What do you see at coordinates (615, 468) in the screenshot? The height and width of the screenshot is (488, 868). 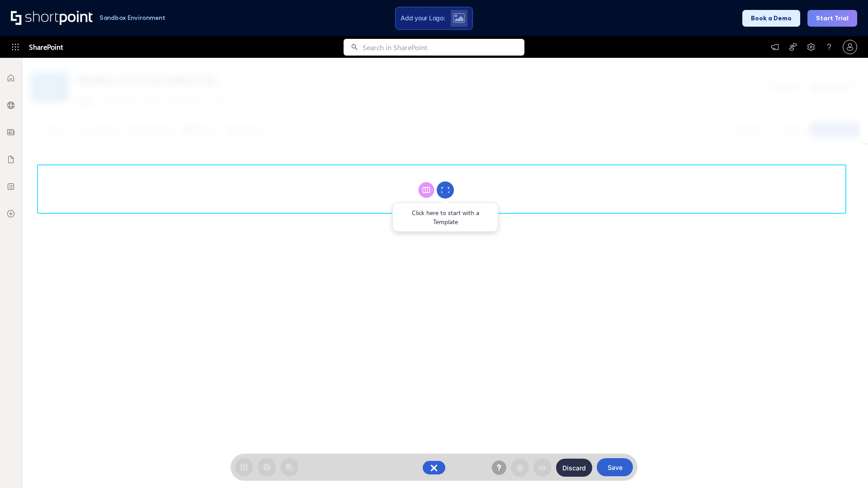 I see `button: Save` at bounding box center [615, 468].